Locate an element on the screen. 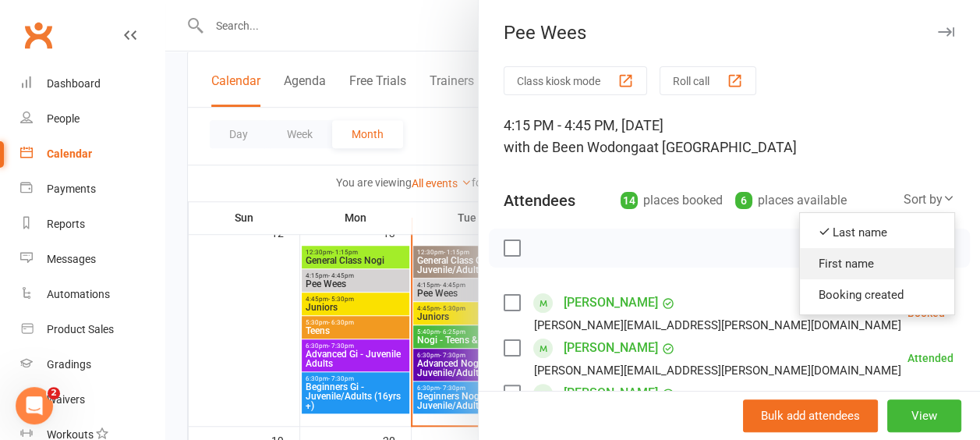  div: Waivers is located at coordinates (66, 399).